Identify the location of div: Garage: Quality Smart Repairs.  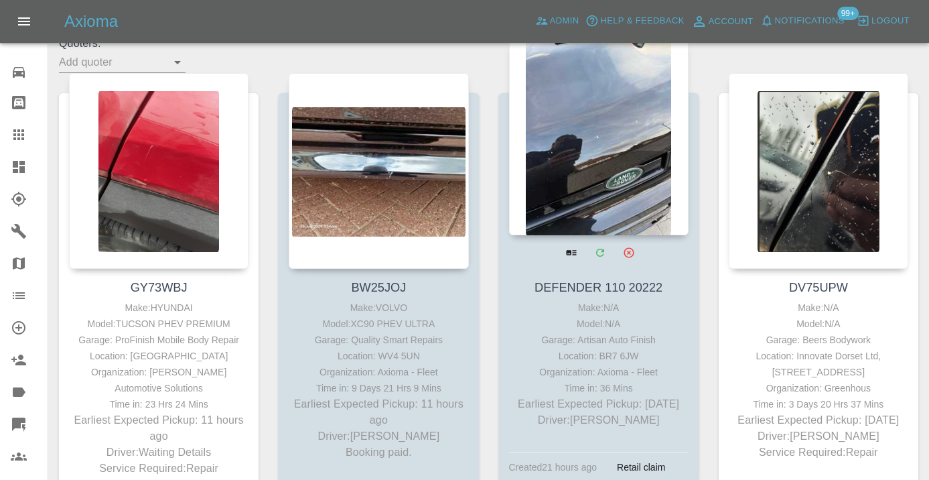
(379, 340).